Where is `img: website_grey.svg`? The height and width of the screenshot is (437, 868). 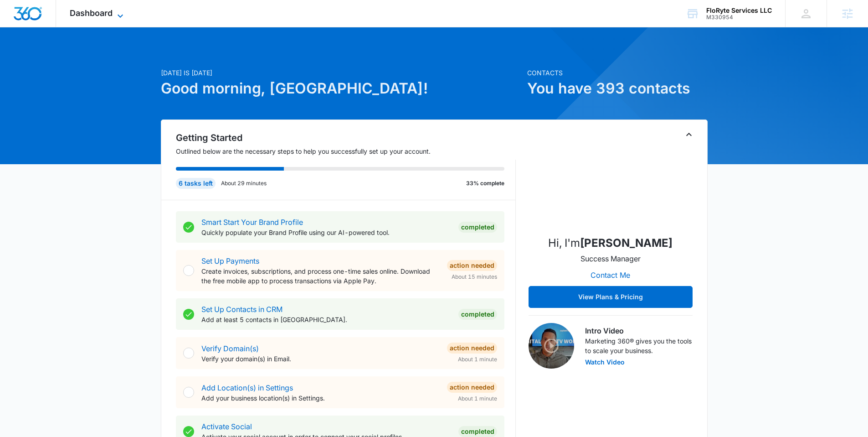 img: website_grey.svg is located at coordinates (18, 28).